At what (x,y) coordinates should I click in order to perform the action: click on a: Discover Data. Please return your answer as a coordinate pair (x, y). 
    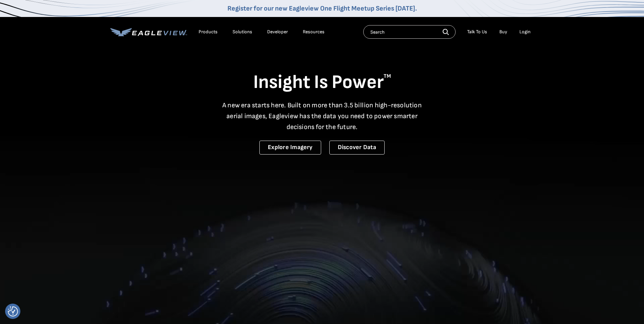
    Looking at the image, I should click on (357, 147).